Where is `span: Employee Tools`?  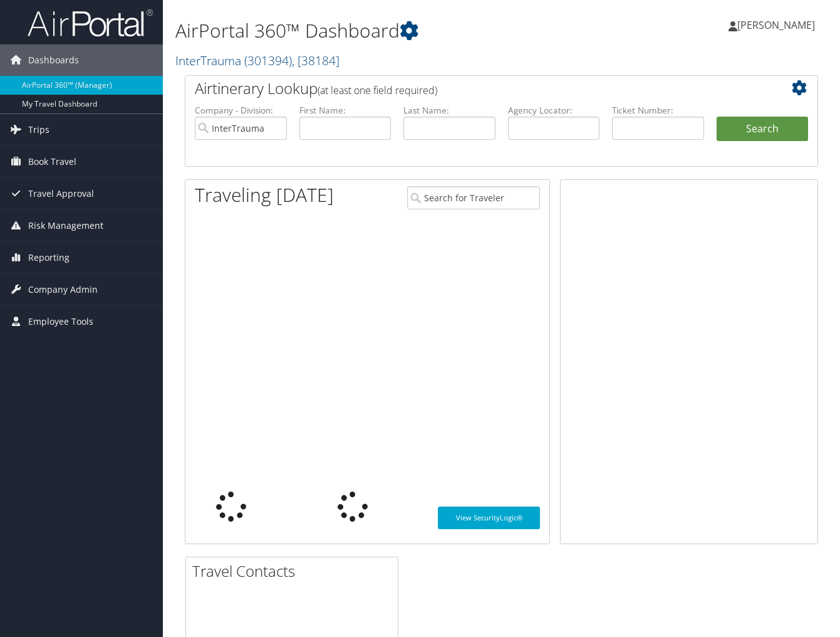
span: Employee Tools is located at coordinates (61, 322).